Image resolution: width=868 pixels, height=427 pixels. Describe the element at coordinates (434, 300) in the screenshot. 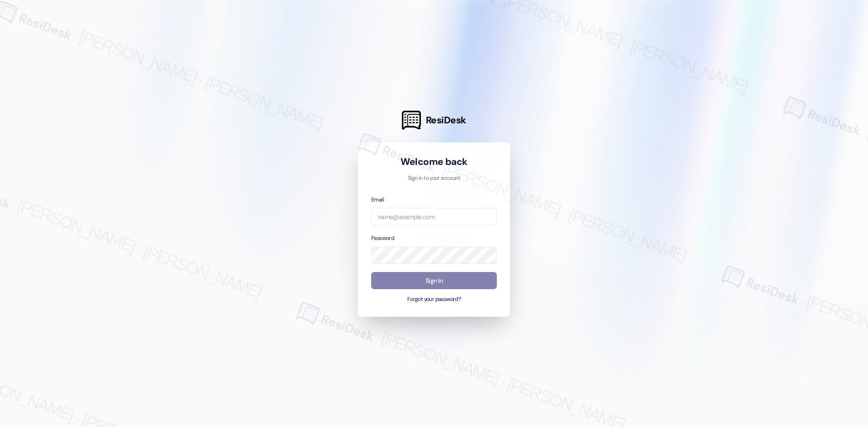

I see `button: Forgot your password?` at that location.